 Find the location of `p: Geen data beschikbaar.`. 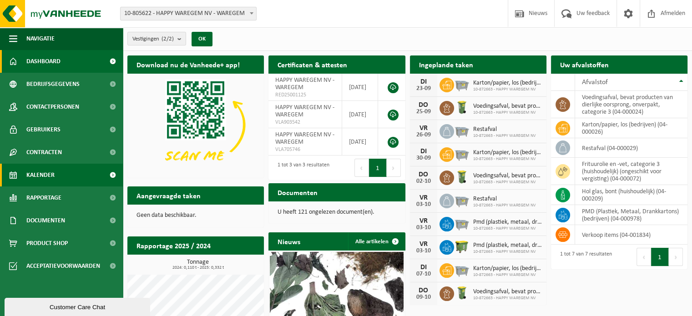

p: Geen data beschikbaar. is located at coordinates (196, 216).